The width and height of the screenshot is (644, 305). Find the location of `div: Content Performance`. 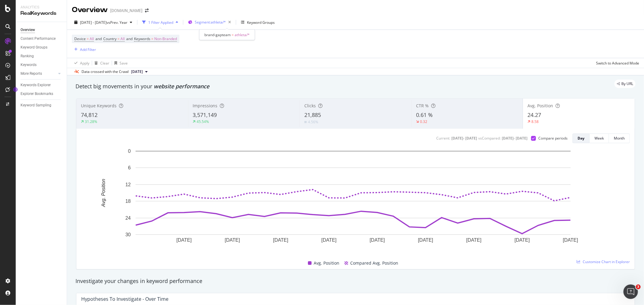

div: Content Performance is located at coordinates (38, 39).